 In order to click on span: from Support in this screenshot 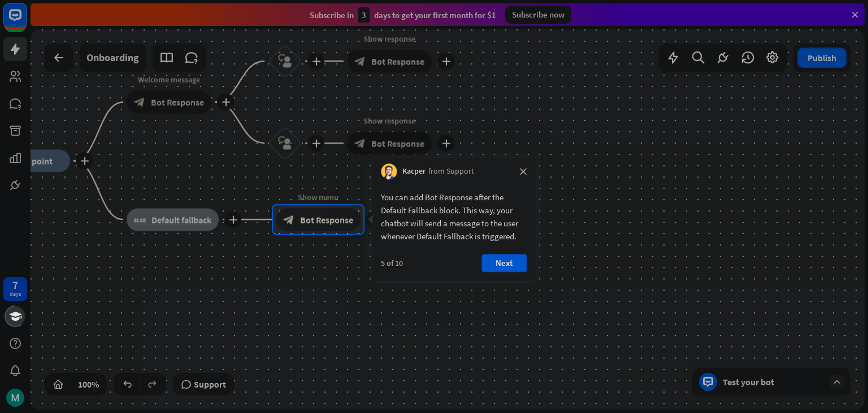, I will do `click(451, 171)`.